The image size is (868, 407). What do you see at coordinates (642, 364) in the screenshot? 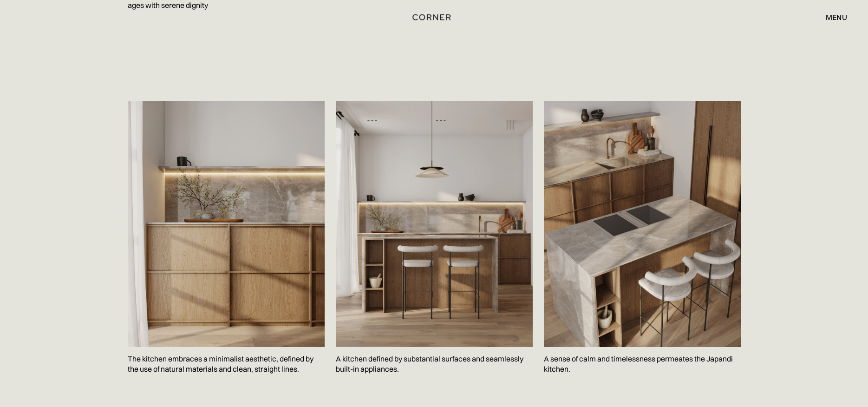
I see `p: A sense of calm and timelessness permeates the Japandi kitchen.` at bounding box center [642, 364].